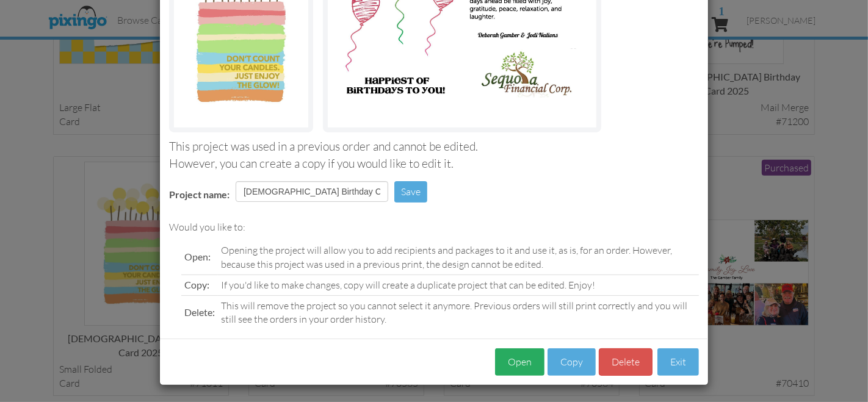 The image size is (868, 402). Describe the element at coordinates (434, 164) in the screenshot. I see `div: However, you can create a copy if you would like to edit it.` at that location.